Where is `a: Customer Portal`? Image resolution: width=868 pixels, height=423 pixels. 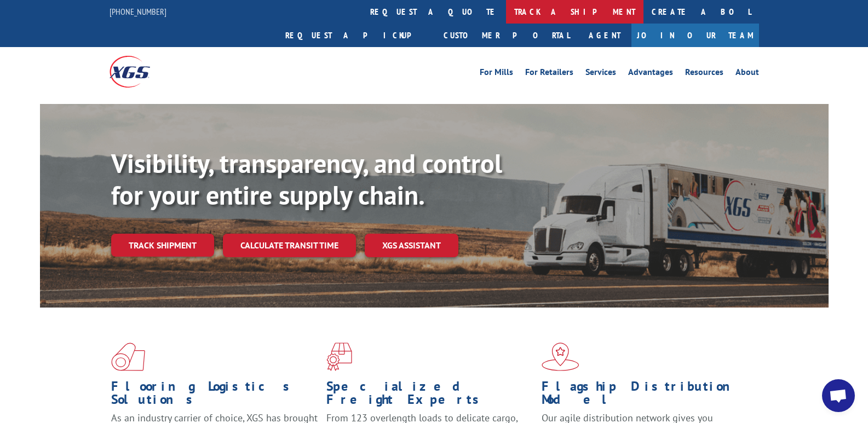 a: Customer Portal is located at coordinates (506, 35).